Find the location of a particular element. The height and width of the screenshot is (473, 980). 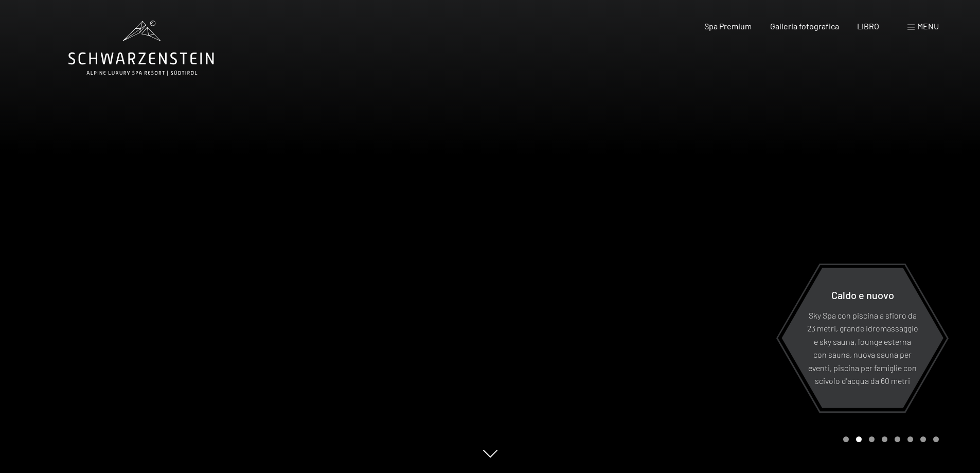

div: Carousel Page 1 is located at coordinates (846, 439).